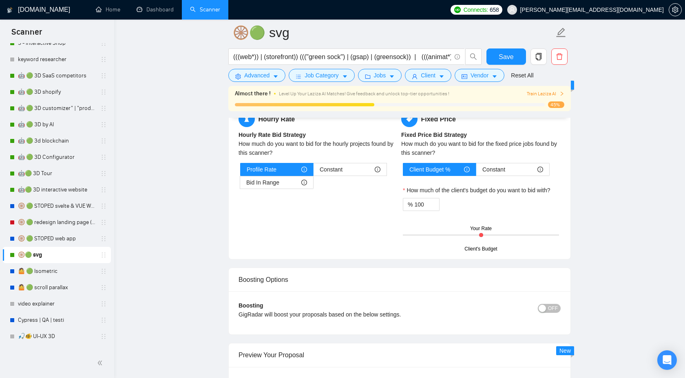 The width and height of the screenshot is (685, 378). Describe the element at coordinates (57, 125) in the screenshot. I see `a: 🤖 🟢 3D by AI` at that location.